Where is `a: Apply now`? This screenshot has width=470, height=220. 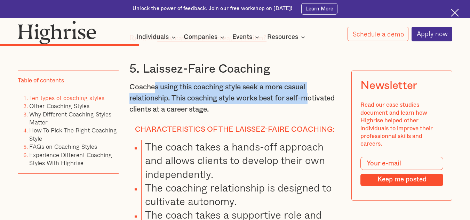 a: Apply now is located at coordinates (432, 34).